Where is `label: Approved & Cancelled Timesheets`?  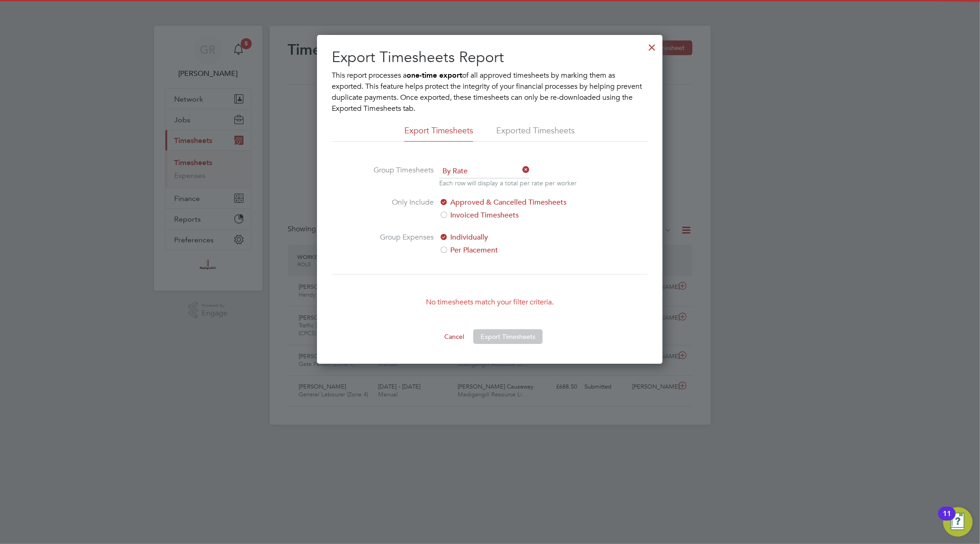 label: Approved & Cancelled Timesheets is located at coordinates (516, 203).